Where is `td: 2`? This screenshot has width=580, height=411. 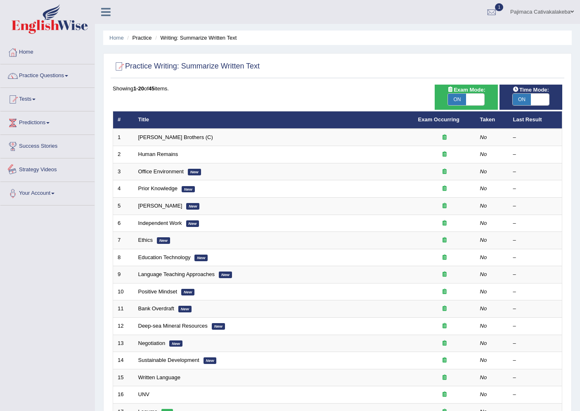 td: 2 is located at coordinates (123, 155).